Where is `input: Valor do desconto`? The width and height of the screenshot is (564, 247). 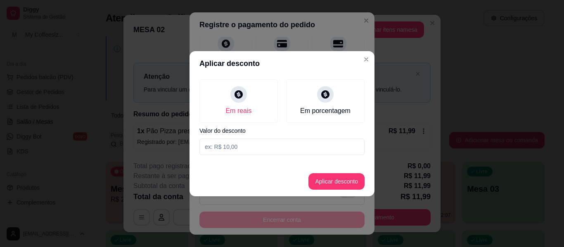 input: Valor do desconto is located at coordinates (282, 147).